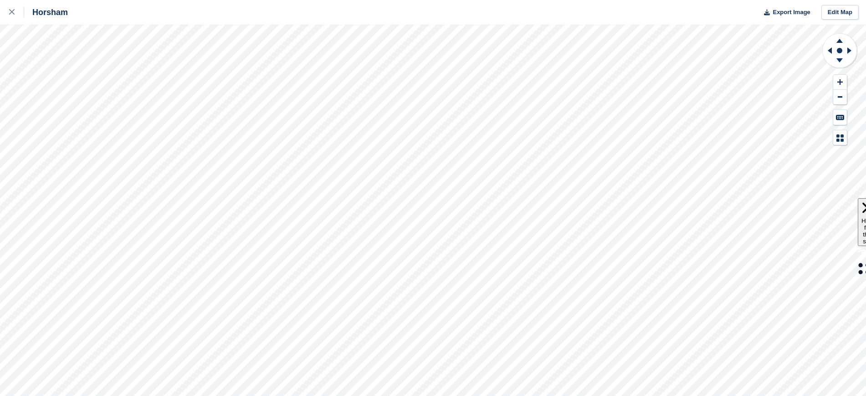 Image resolution: width=866 pixels, height=396 pixels. I want to click on span: Export Image, so click(792, 12).